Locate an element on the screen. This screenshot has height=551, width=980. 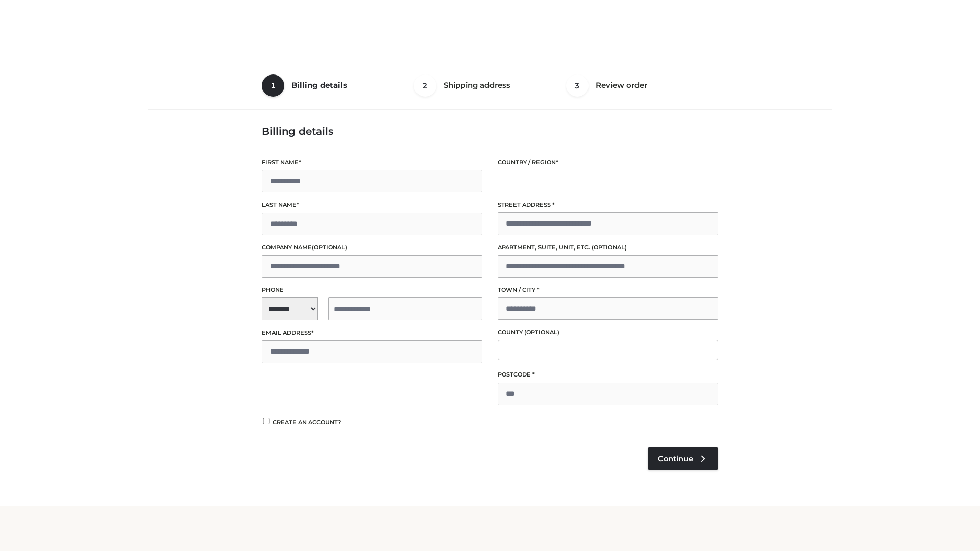
label: Country / Region is located at coordinates (607, 162).